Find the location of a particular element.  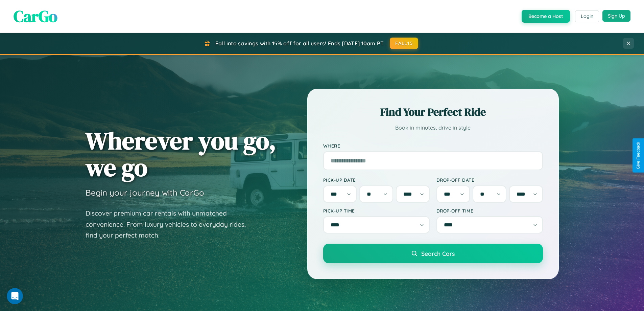

span: CarGo is located at coordinates (36, 16).